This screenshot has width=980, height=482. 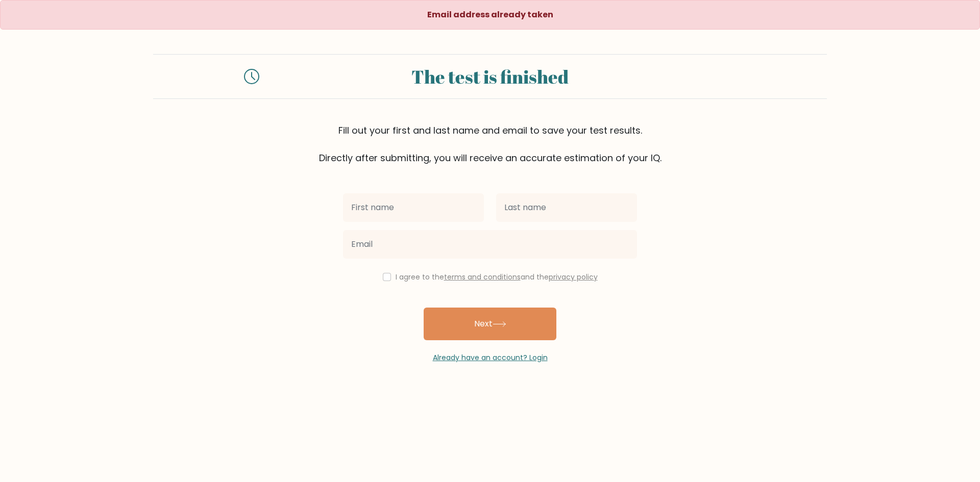 I want to click on strong: Email address already taken, so click(x=490, y=14).